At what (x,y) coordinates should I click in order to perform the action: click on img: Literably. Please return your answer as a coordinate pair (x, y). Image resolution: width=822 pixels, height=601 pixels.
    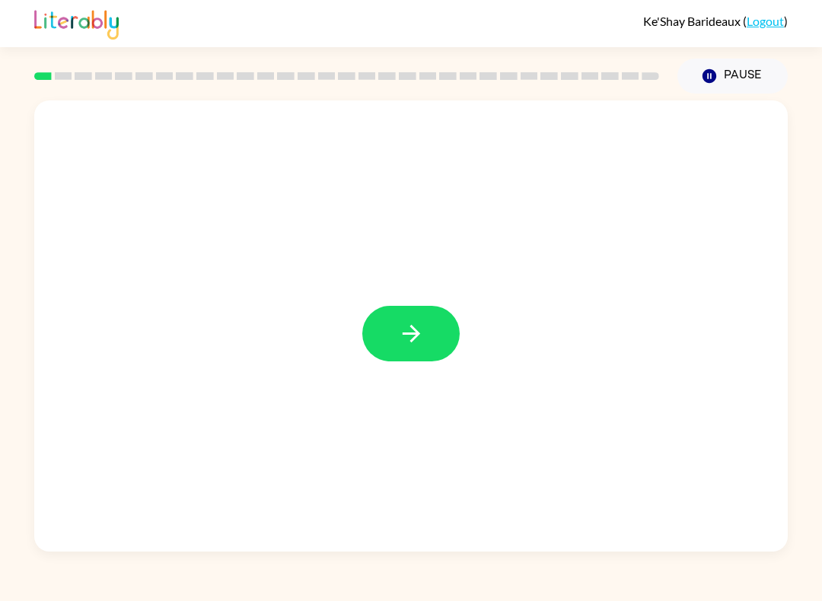
    Looking at the image, I should click on (76, 23).